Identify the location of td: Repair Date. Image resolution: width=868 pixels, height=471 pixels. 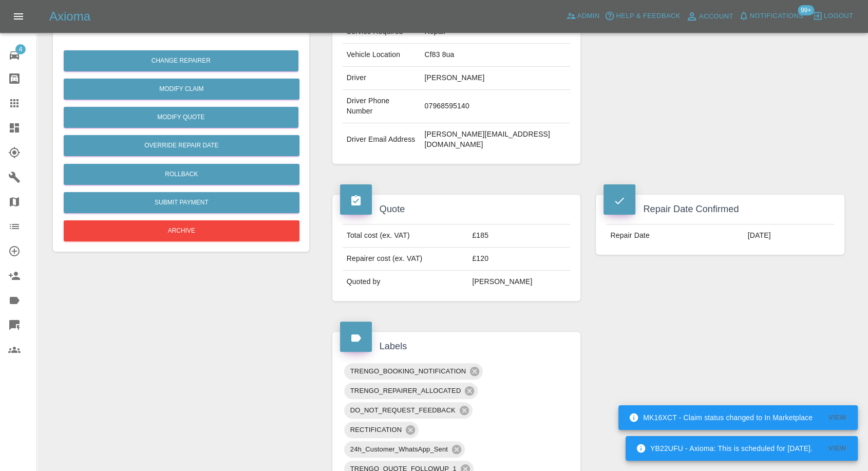
(674, 236).